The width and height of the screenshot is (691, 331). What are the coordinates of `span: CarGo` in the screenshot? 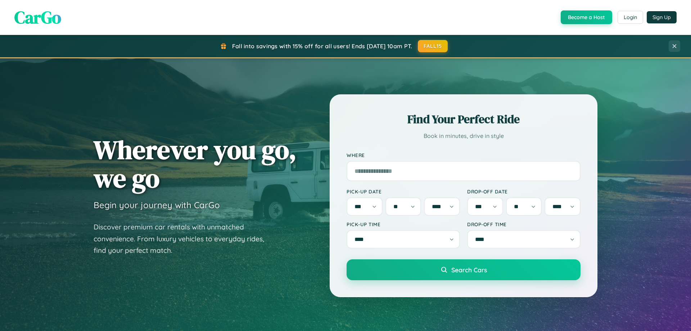 It's located at (38, 17).